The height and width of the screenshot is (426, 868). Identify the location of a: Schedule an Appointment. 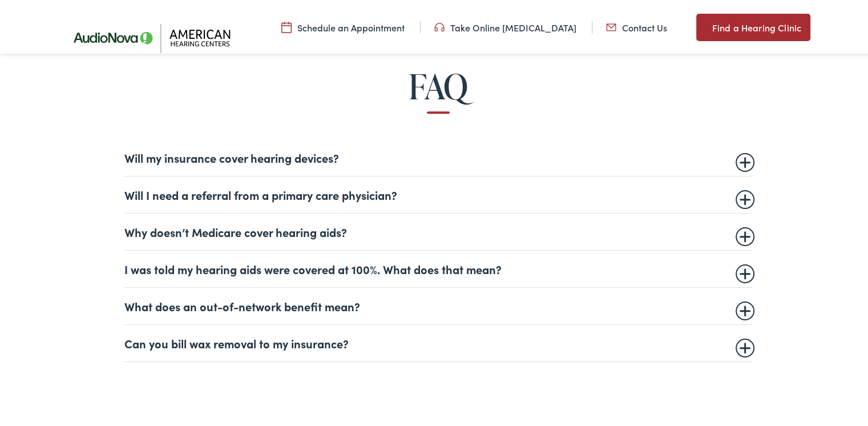
(343, 25).